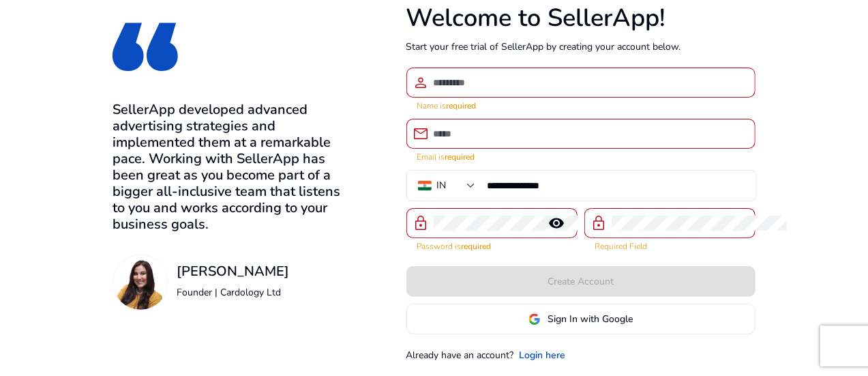  Describe the element at coordinates (581, 155) in the screenshot. I see `mat-error: Email is` at that location.